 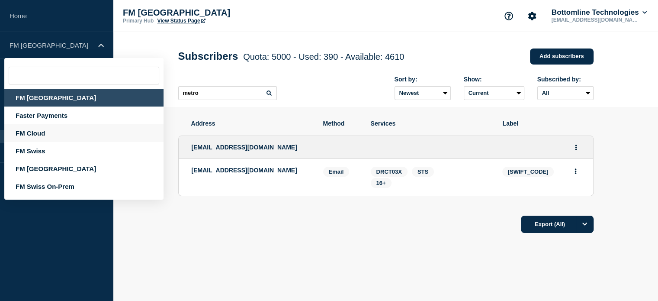 I want to click on span: Label, so click(x=542, y=123).